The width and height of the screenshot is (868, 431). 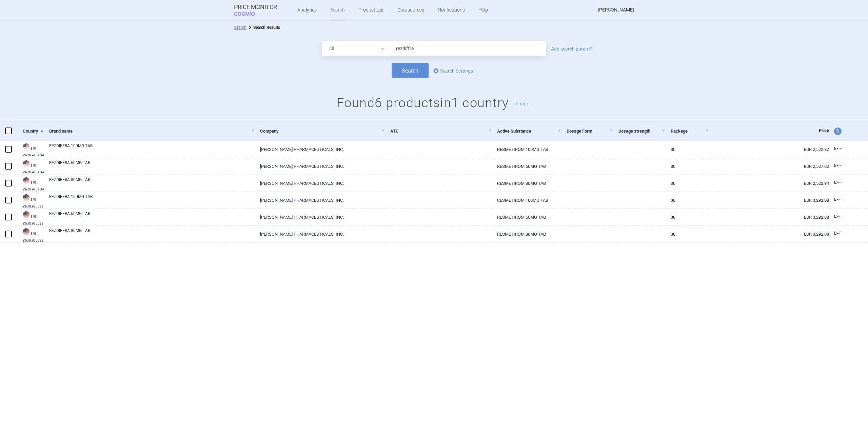 What do you see at coordinates (769, 183) in the screenshot?
I see `a: EUR 2,522.94` at bounding box center [769, 183].